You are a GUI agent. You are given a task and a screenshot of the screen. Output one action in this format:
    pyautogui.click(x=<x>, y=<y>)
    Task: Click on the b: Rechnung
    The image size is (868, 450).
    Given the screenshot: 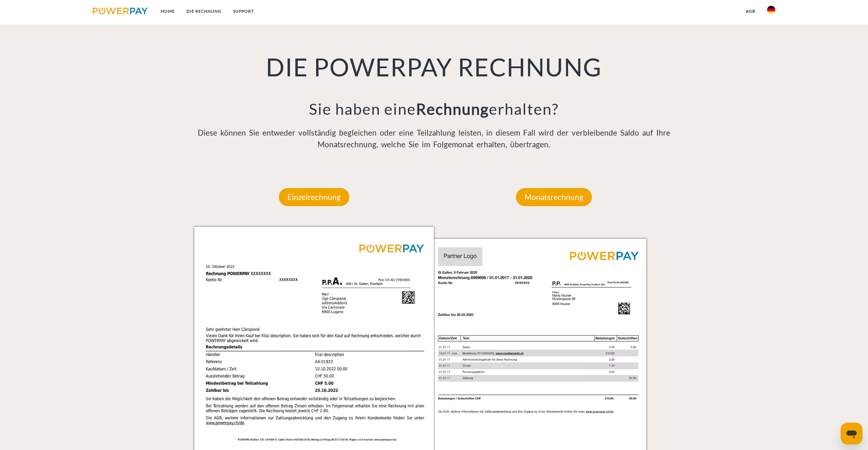 What is the action you would take?
    pyautogui.click(x=452, y=109)
    